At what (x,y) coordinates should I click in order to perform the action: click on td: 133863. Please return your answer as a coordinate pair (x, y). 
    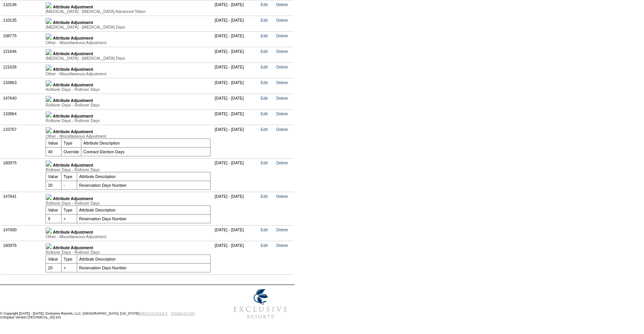
    Looking at the image, I should click on (22, 86).